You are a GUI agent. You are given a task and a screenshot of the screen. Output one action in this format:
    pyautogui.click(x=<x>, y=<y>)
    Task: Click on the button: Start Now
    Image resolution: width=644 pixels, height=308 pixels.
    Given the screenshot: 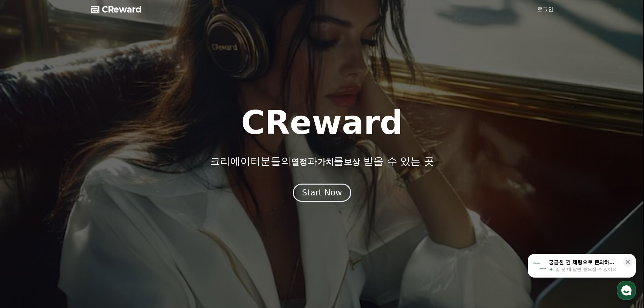 What is the action you would take?
    pyautogui.click(x=322, y=193)
    